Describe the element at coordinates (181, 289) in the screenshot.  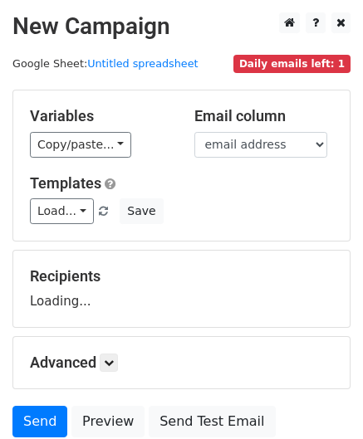
I see `div: Loading...` at that location.